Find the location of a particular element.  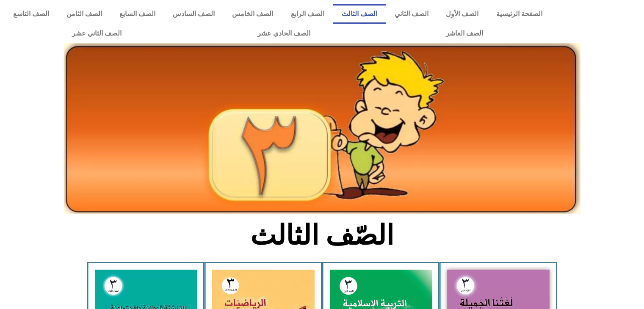

a: الصف الثاني عشر is located at coordinates (96, 33).